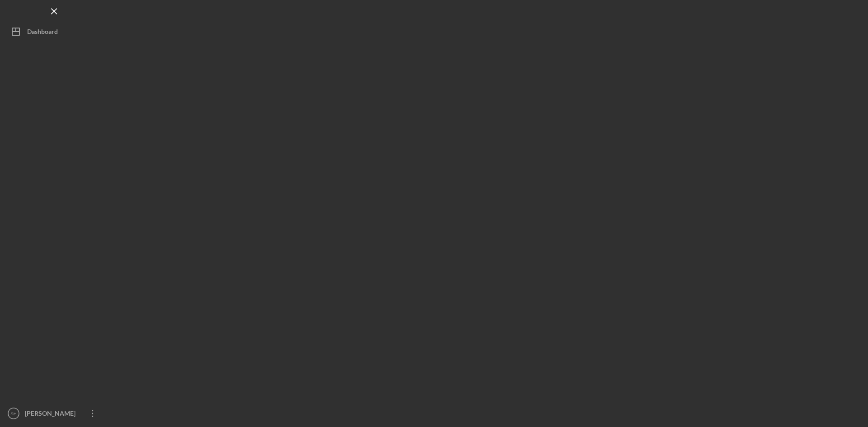 Image resolution: width=868 pixels, height=427 pixels. Describe the element at coordinates (13, 413) in the screenshot. I see `text: SH` at that location.